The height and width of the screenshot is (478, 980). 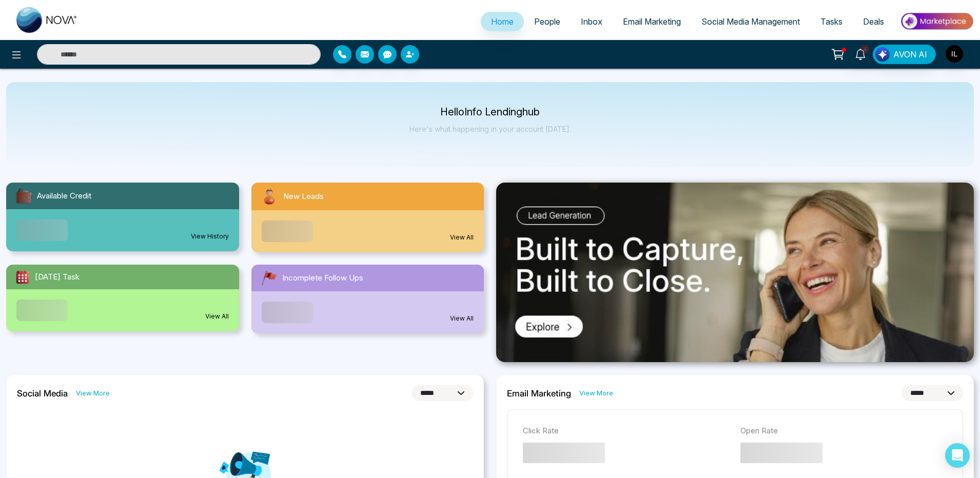 I want to click on a: Incomplete Follow UpsView All, so click(x=368, y=299).